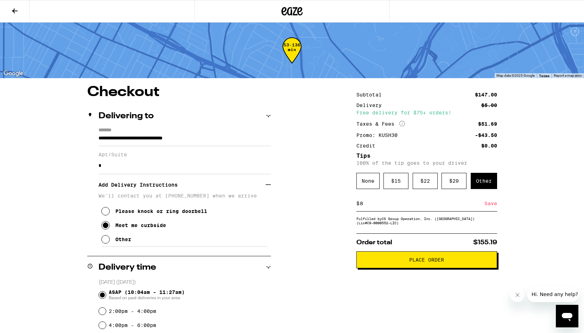 The height and width of the screenshot is (333, 584). What do you see at coordinates (544, 76) in the screenshot?
I see `a: Terms` at bounding box center [544, 76].